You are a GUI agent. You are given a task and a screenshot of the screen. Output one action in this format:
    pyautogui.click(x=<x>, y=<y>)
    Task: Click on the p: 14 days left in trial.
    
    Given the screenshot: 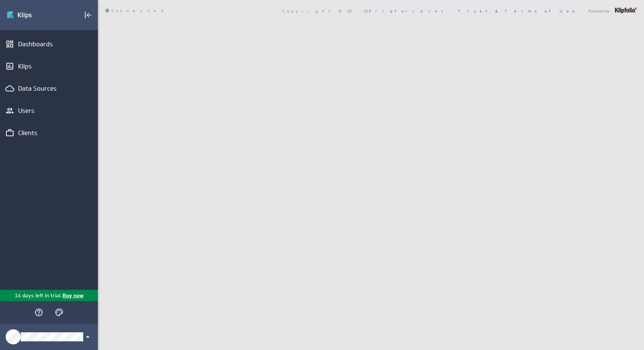 What is the action you would take?
    pyautogui.click(x=38, y=295)
    